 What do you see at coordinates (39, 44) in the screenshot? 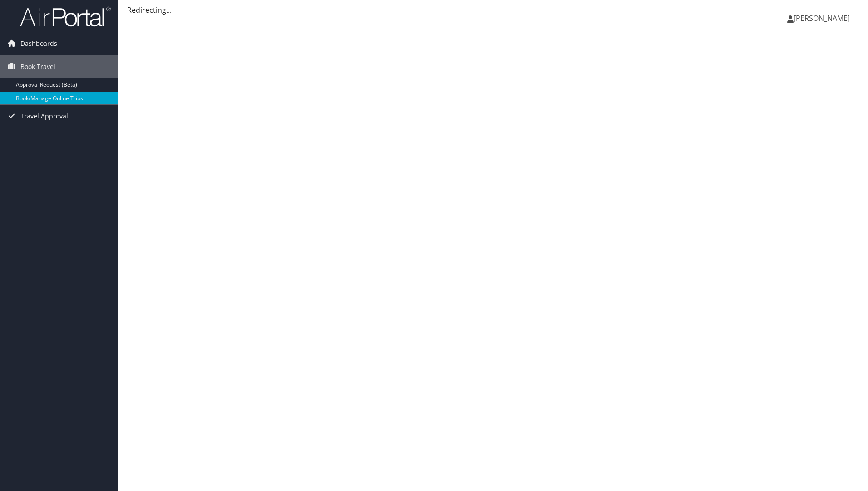
I see `span: Dashboards` at bounding box center [39, 44].